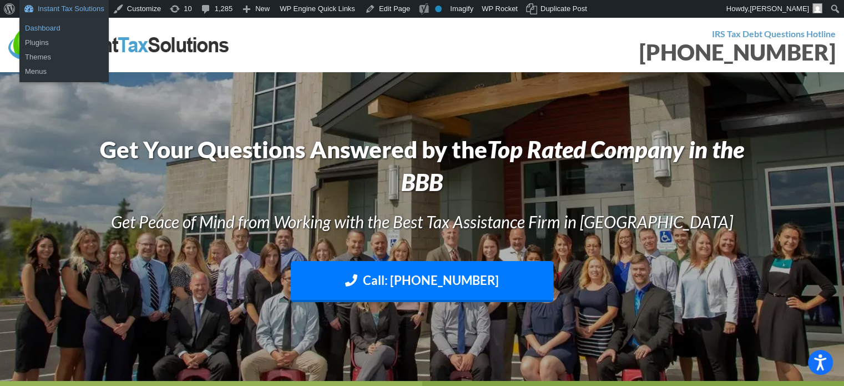 This screenshot has width=844, height=386. I want to click on strong: IRS Tax Debt Questions Hotline, so click(774, 33).